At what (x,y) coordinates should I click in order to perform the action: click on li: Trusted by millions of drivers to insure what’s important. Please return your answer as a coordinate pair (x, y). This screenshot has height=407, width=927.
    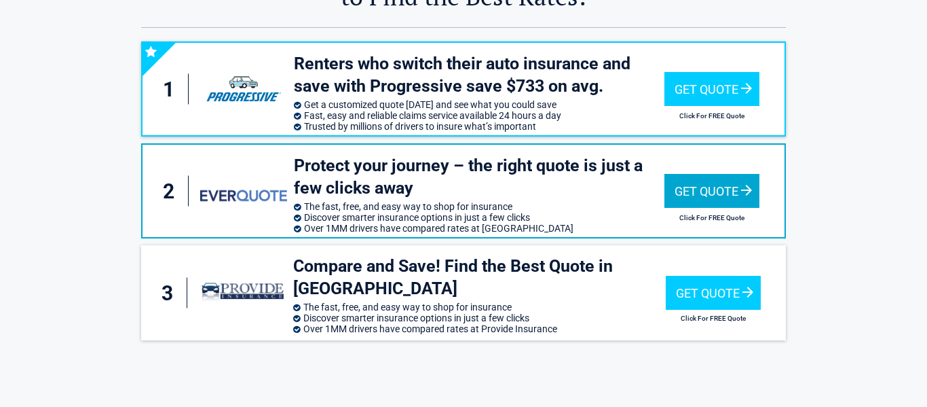
    Looking at the image, I should click on (479, 126).